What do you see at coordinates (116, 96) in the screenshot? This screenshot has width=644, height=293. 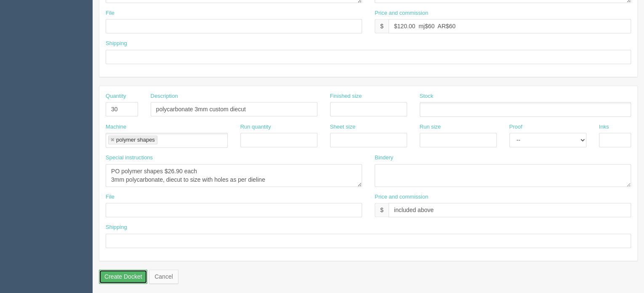 I see `label: Quantity` at bounding box center [116, 96].